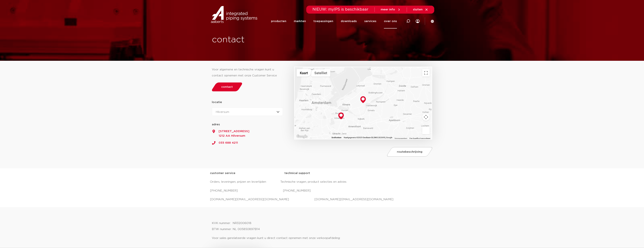  Describe the element at coordinates (300, 21) in the screenshot. I see `a: markten` at that location.